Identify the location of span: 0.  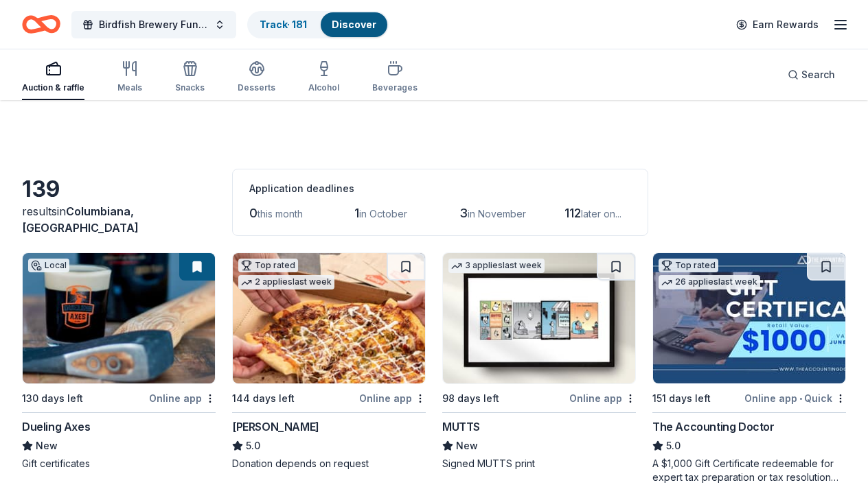
(254, 213).